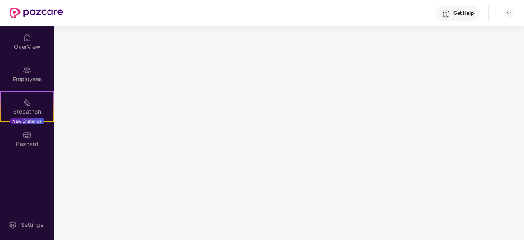 This screenshot has width=524, height=240. I want to click on img: svg+xml;base64,PHN2ZyBpZD0iU2V0dGluZy0yMHgyMCIgeG1sbnM9Imh0dHA6Ly93d3cudzMub3JnLzIwMDAvc3ZnIiB3aW..., so click(13, 225).